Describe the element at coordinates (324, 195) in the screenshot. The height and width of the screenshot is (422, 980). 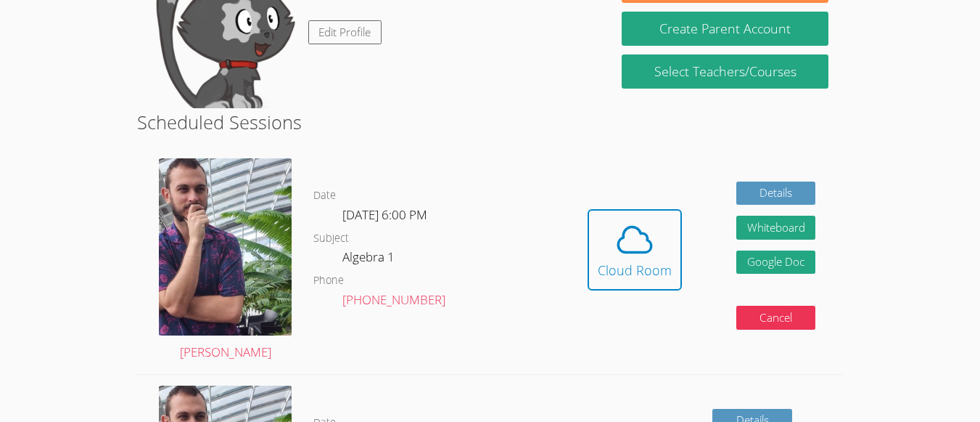
I see `dt: Date` at that location.